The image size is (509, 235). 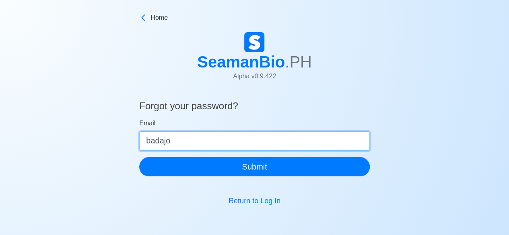 I want to click on span: .PH, so click(x=298, y=62).